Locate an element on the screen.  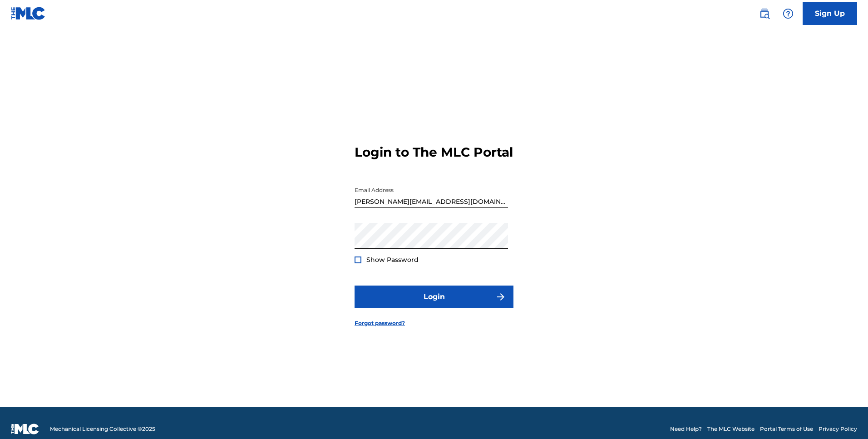
a: Portal Terms of Use is located at coordinates (786, 429).